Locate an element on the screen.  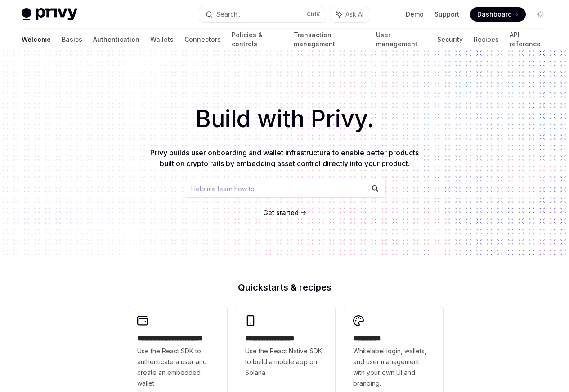
a: Authentication is located at coordinates (116, 39).